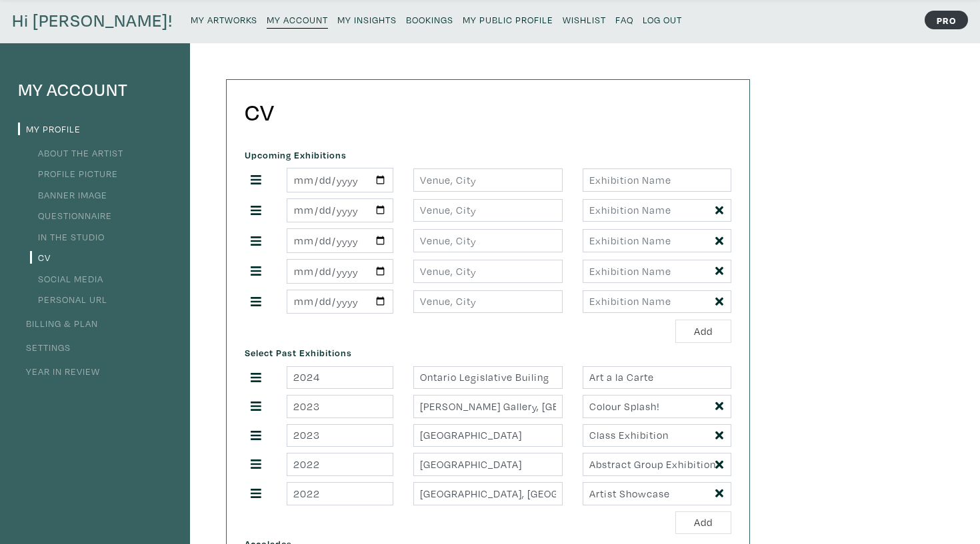  Describe the element at coordinates (95, 90) in the screenshot. I see `h4: My Account` at that location.